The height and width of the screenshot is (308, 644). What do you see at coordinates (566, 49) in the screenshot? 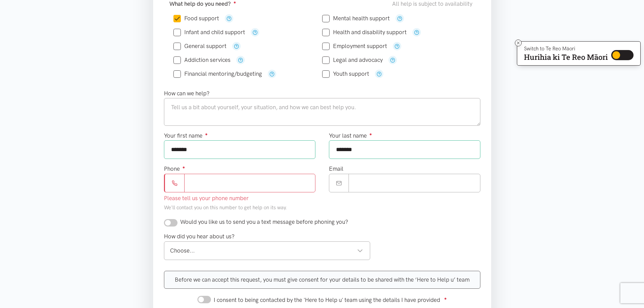
I see `p: Switch to Te Reo Māori` at bounding box center [566, 49].